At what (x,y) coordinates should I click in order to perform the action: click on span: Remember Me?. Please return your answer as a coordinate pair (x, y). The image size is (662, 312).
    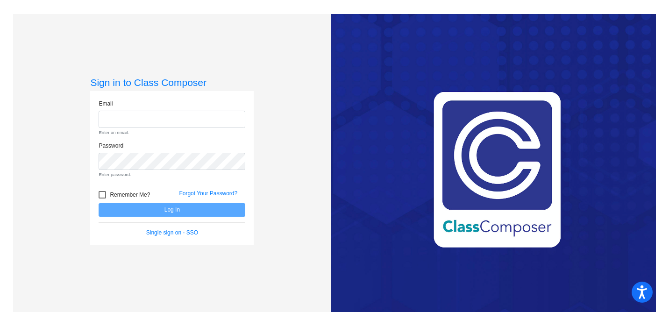
    Looking at the image, I should click on (130, 195).